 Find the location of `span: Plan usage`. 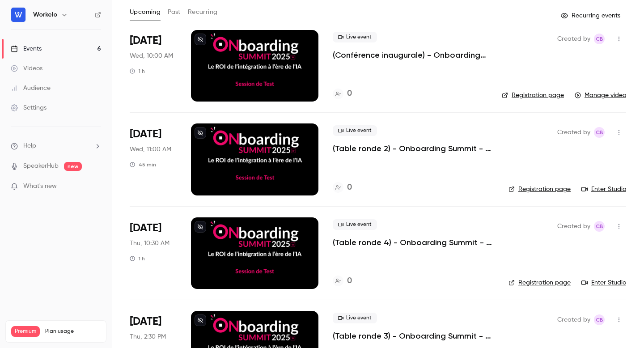

span: Plan usage is located at coordinates (73, 332).